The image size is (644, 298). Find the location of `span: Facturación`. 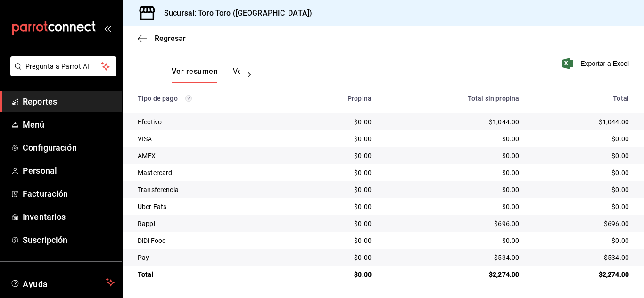

span: Facturación is located at coordinates (68, 194).